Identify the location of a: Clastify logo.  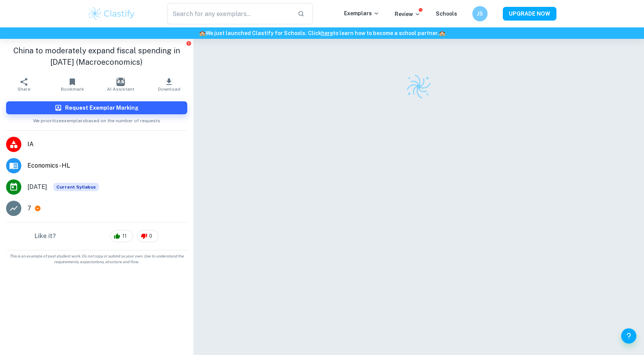
(112, 14).